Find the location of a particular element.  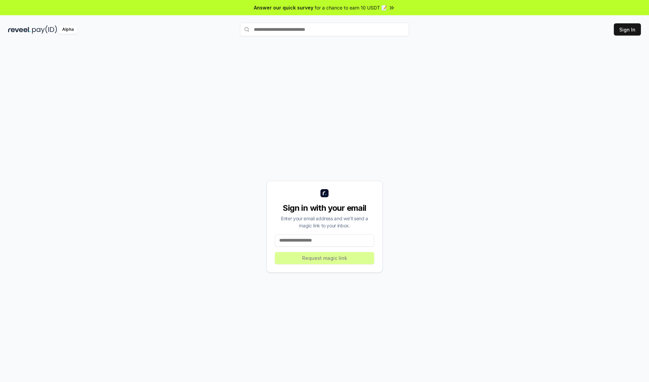

img: pay_id is located at coordinates (45, 29).